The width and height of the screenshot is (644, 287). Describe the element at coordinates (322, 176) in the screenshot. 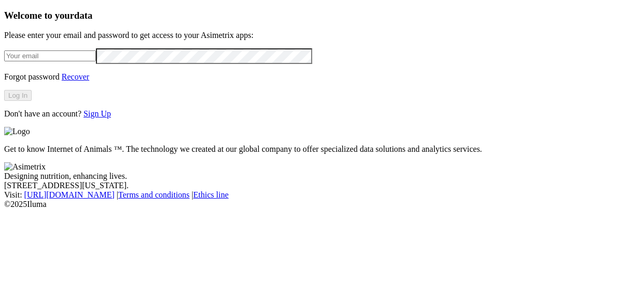

I see `div: Designing nutrition, enhancing lives.` at that location.